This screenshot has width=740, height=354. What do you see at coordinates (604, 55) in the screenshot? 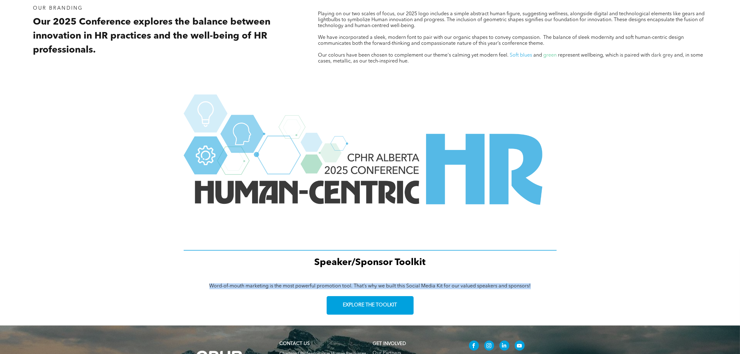
I see `span: represent wellbeing, which is paired with` at bounding box center [604, 55].